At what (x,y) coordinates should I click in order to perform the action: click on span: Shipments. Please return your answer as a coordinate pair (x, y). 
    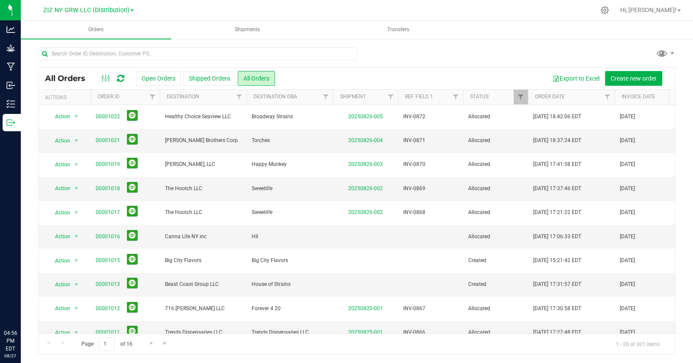
    Looking at the image, I should click on (247, 29).